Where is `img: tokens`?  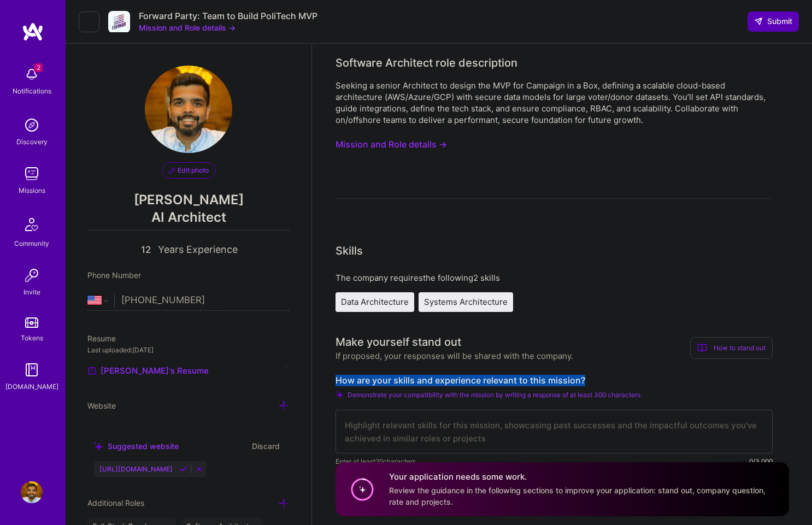
img: tokens is located at coordinates (31, 322).